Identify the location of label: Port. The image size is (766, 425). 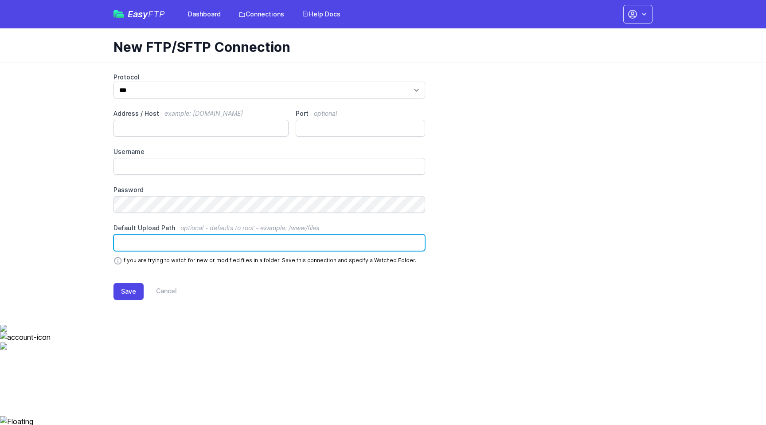
(360, 114).